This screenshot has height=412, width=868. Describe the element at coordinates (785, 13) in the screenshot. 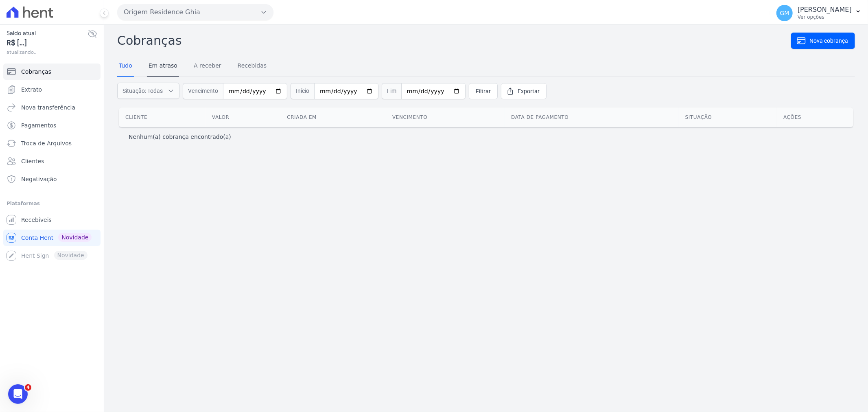

I see `span: GM` at that location.